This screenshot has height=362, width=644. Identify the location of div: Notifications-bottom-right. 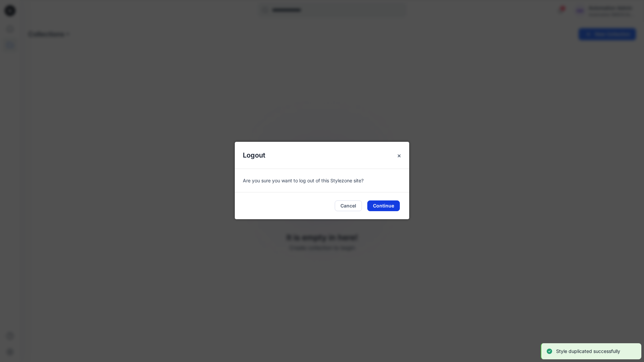
(591, 351).